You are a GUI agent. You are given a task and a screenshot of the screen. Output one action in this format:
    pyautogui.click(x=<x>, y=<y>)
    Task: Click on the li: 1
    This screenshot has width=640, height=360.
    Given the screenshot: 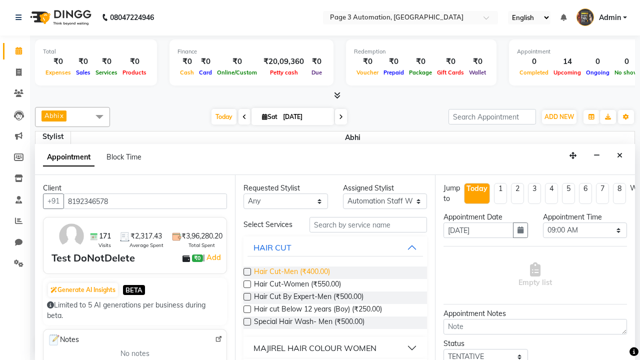 What is the action you would take?
    pyautogui.click(x=501, y=194)
    